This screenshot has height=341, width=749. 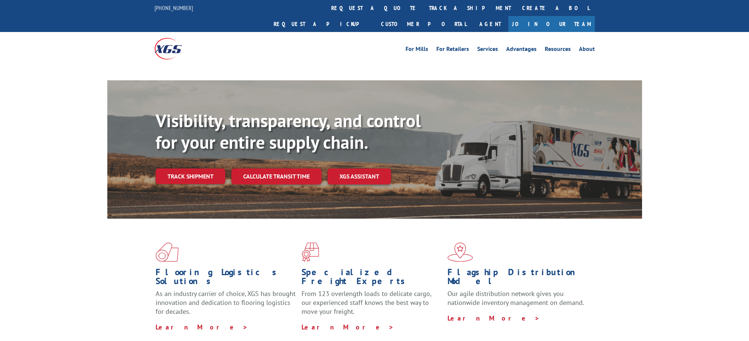 I want to click on a: For Retailers, so click(x=453, y=50).